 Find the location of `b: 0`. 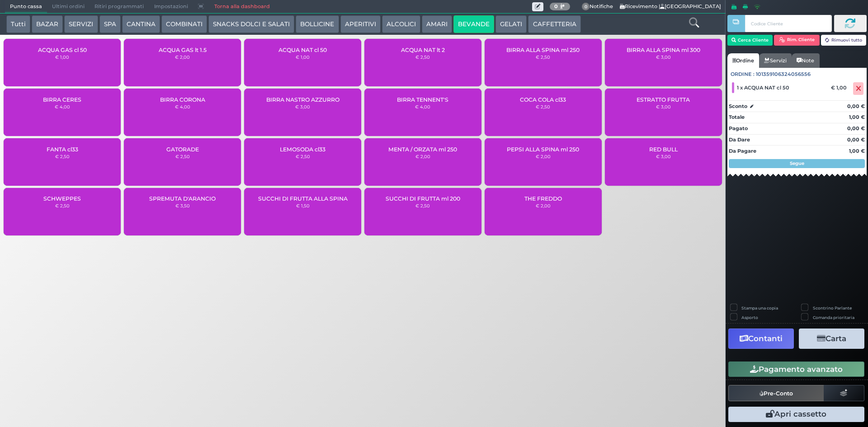

b: 0 is located at coordinates (556, 7).